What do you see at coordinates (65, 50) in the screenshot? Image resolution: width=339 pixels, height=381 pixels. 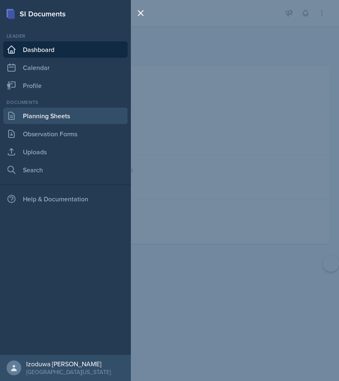 I see `a: Dashboard` at bounding box center [65, 50].